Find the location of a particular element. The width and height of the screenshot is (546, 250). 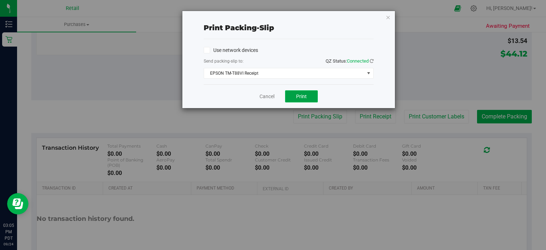

button: Print is located at coordinates (302, 96).